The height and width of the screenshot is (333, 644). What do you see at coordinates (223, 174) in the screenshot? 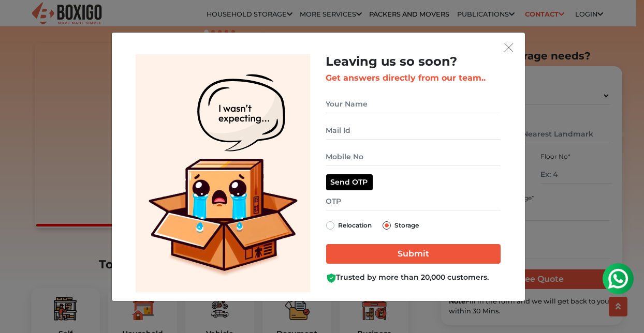
I see `img: Lead Welcome Image` at bounding box center [223, 174].